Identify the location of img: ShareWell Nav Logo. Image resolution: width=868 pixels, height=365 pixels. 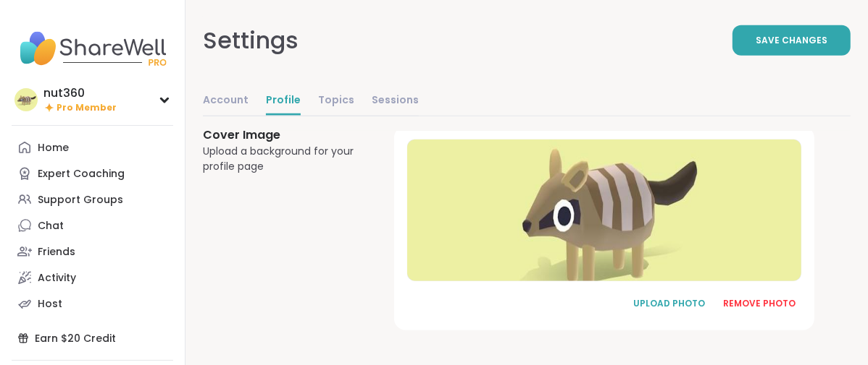
(92, 48).